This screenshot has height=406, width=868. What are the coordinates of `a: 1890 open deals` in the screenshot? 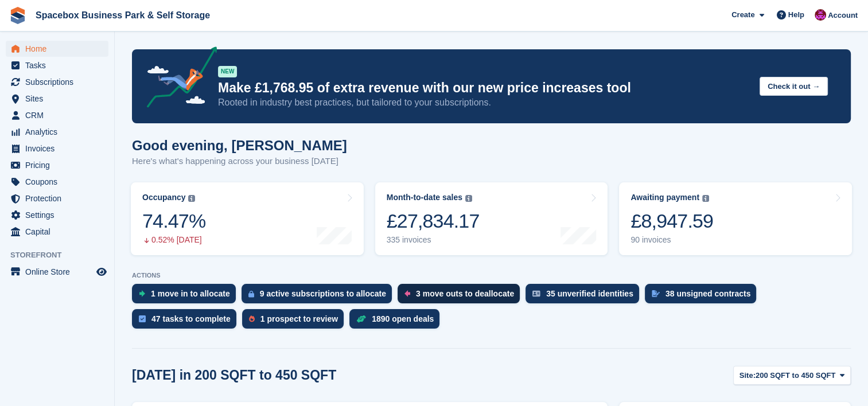 It's located at (397, 322).